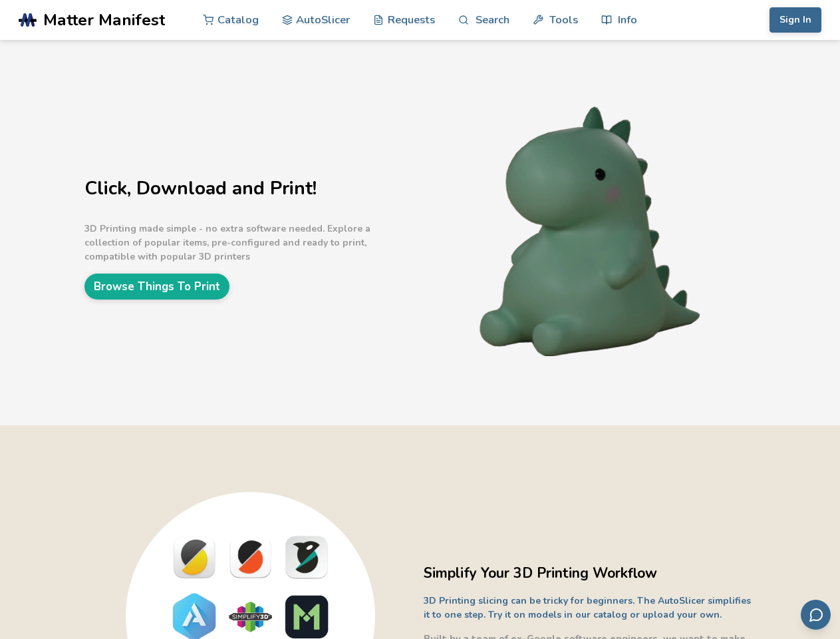  What do you see at coordinates (104, 20) in the screenshot?
I see `span: Matter Manifest` at bounding box center [104, 20].